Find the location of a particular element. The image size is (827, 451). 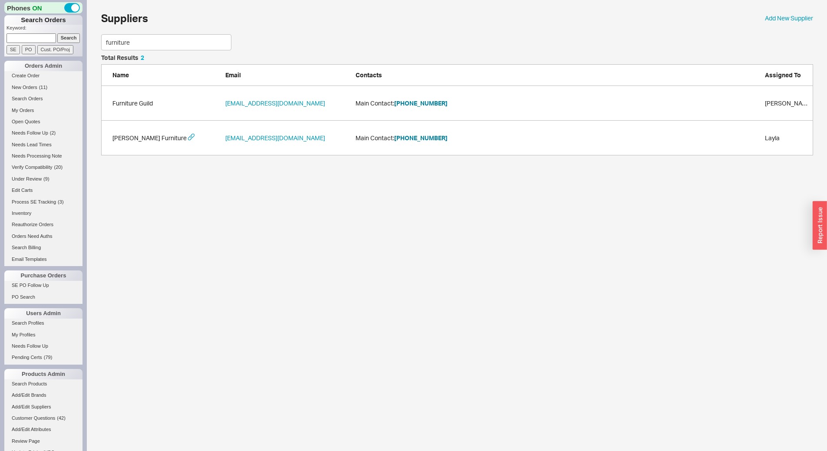

a: Create Order is located at coordinates (43, 75).